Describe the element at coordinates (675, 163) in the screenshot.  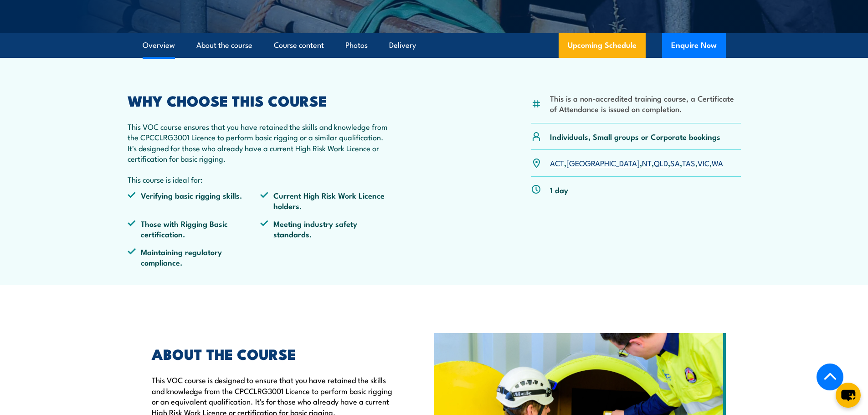
I see `a: SA` at that location.